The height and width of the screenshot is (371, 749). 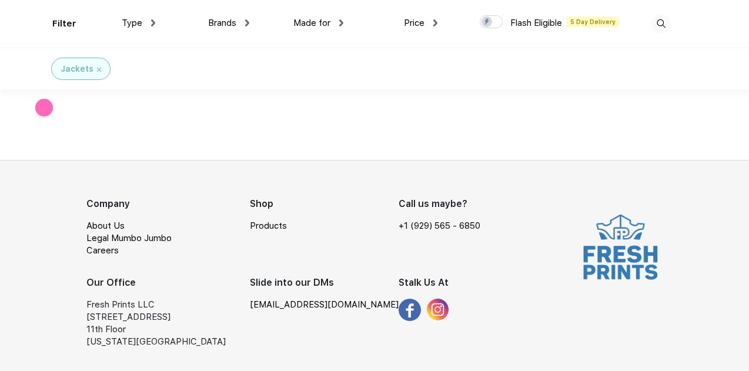 What do you see at coordinates (132, 23) in the screenshot?
I see `span: Type` at bounding box center [132, 23].